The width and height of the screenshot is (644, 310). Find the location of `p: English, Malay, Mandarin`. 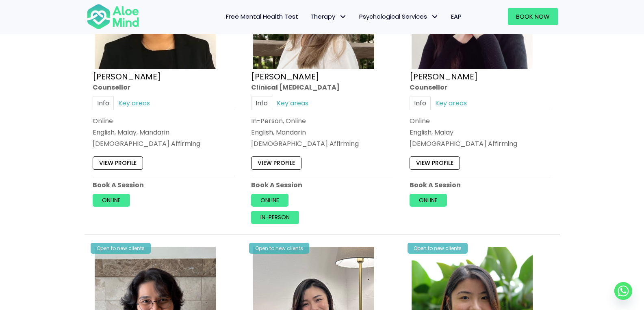

p: English, Malay, Mandarin is located at coordinates (164, 132).